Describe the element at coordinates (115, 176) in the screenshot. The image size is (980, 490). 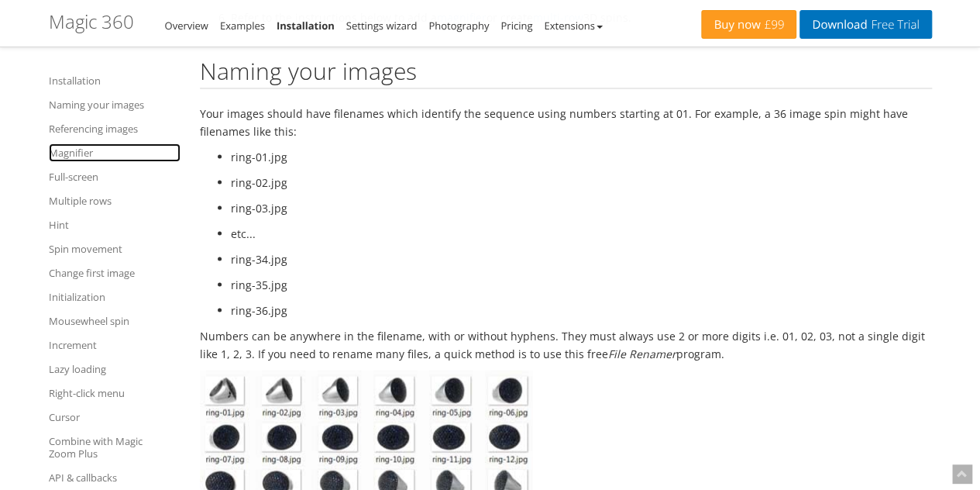
I see `a: Full-screen` at that location.